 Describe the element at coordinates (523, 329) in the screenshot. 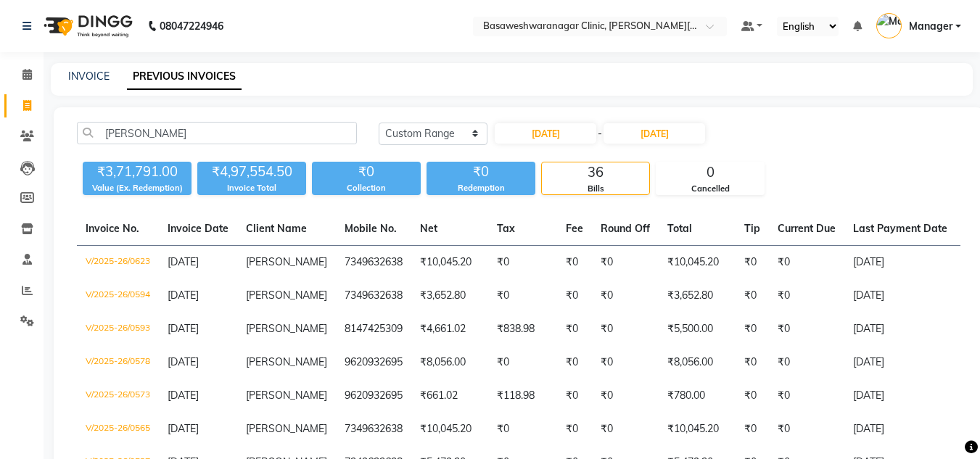

I see `td: ₹838.98` at that location.